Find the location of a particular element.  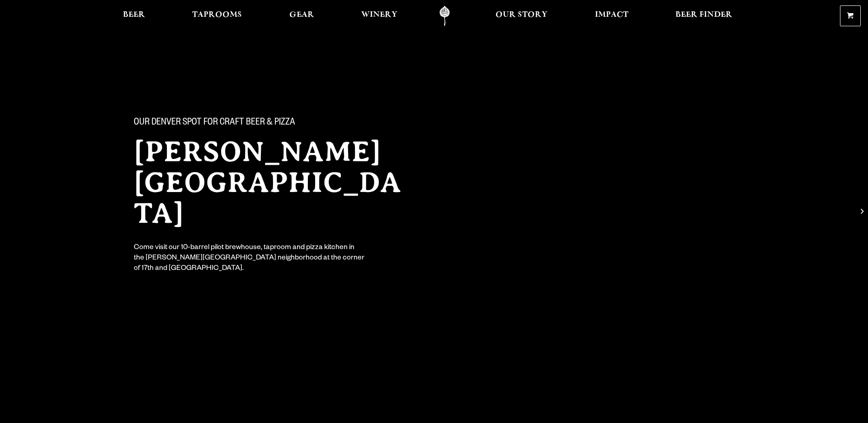

span: Winery is located at coordinates (380, 15).